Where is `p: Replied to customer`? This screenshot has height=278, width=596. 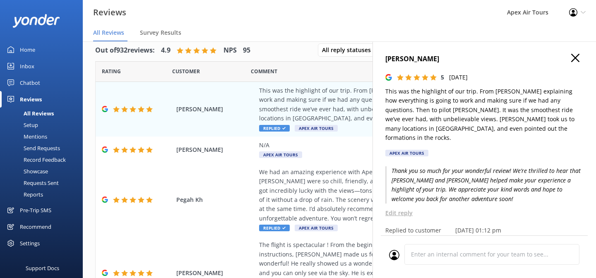 p: Replied to customer is located at coordinates (413, 230).